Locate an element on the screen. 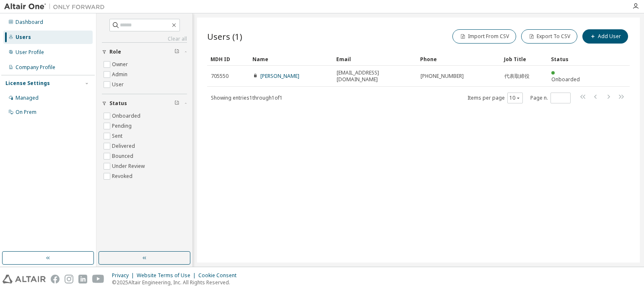 Image resolution: width=644 pixels, height=291 pixels. label: Bounced is located at coordinates (124, 156).